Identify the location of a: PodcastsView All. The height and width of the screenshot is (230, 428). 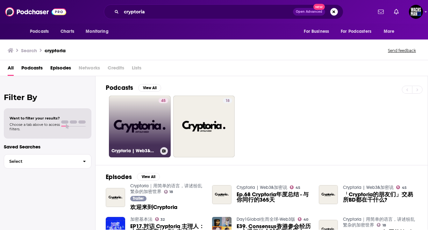
(133, 88).